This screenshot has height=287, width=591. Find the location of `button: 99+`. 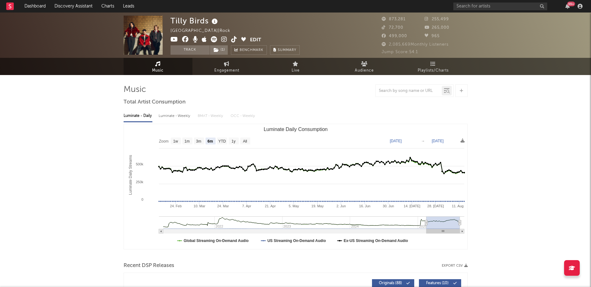

button: 99+ is located at coordinates (568, 6).